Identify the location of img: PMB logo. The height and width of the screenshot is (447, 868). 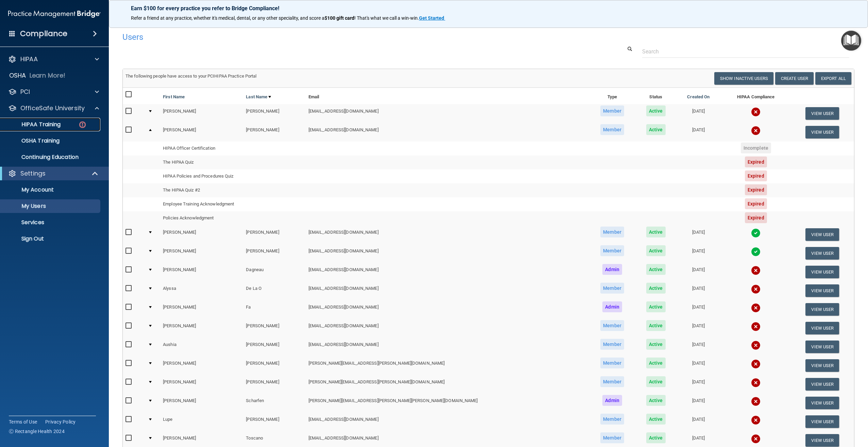
(55, 14).